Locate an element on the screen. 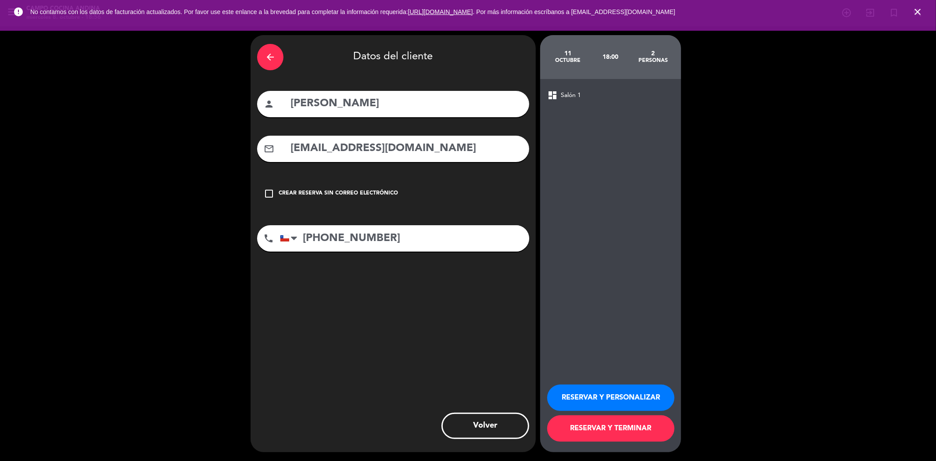 This screenshot has height=461, width=936. div: 18:00 is located at coordinates (610, 57).